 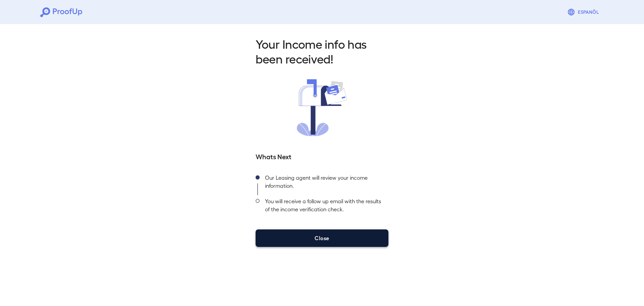 I want to click on div: Our Leasing agent will review your income information., so click(x=324, y=184).